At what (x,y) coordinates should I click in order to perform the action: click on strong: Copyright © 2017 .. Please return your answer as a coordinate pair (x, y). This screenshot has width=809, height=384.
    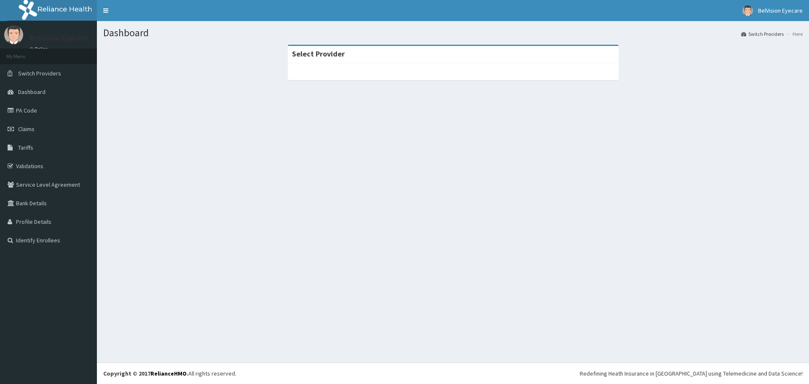
    Looking at the image, I should click on (146, 373).